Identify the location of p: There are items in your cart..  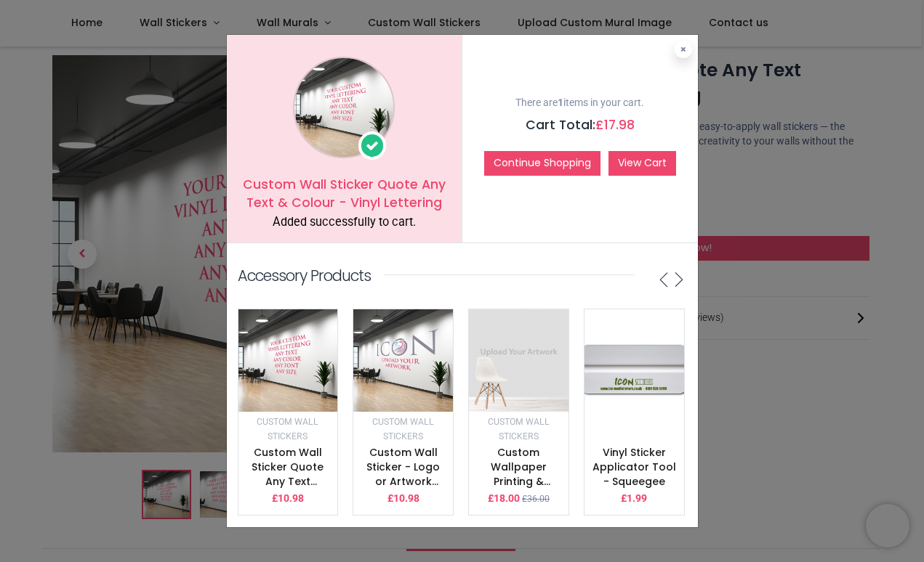
(580, 103).